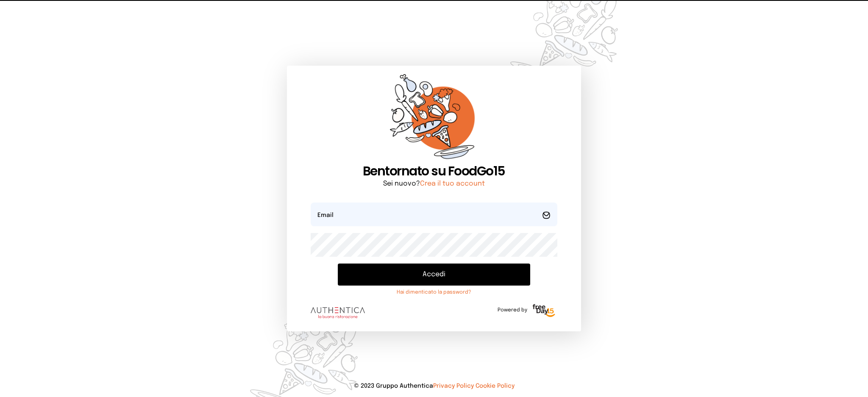  I want to click on a: Privacy Policy, so click(454, 386).